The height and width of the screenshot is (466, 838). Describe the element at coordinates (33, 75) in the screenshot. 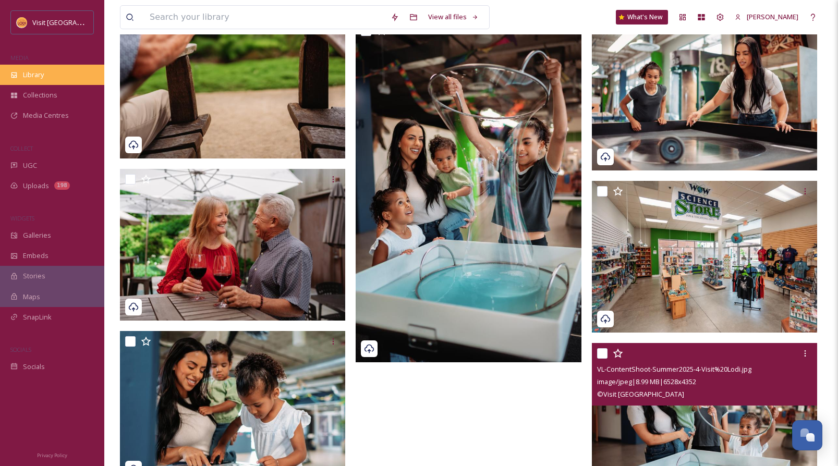

I see `span: Library` at that location.